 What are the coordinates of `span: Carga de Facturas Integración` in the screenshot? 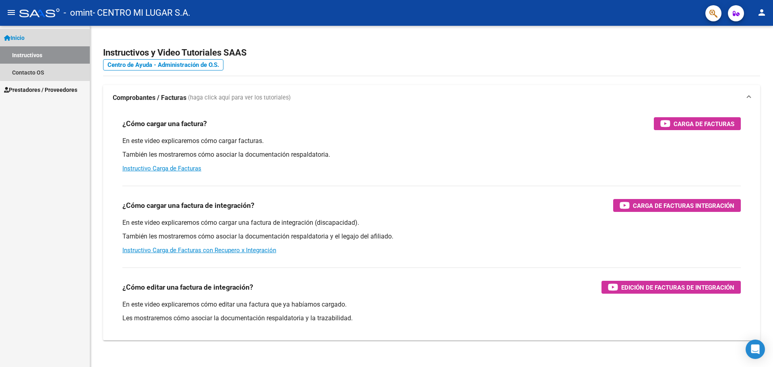 It's located at (683, 205).